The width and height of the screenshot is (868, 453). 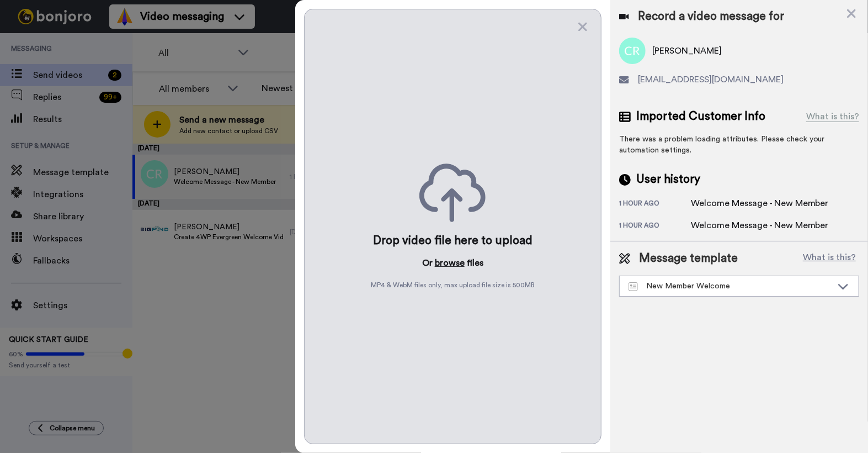 I want to click on button: browse, so click(x=450, y=263).